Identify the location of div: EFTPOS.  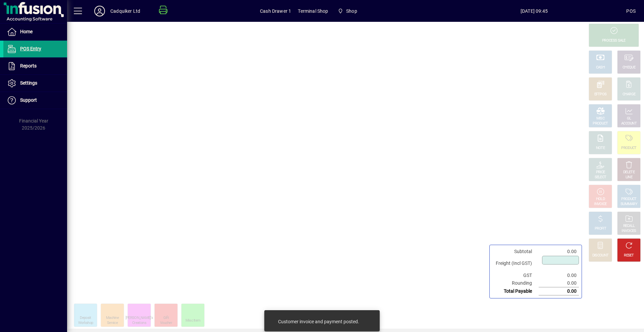
(600, 94).